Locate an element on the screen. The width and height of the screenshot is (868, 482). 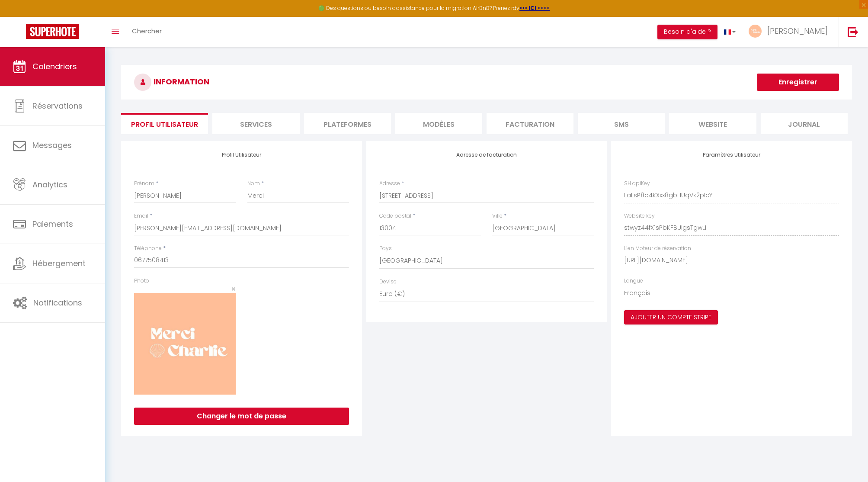
label: Prénom is located at coordinates (144, 183).